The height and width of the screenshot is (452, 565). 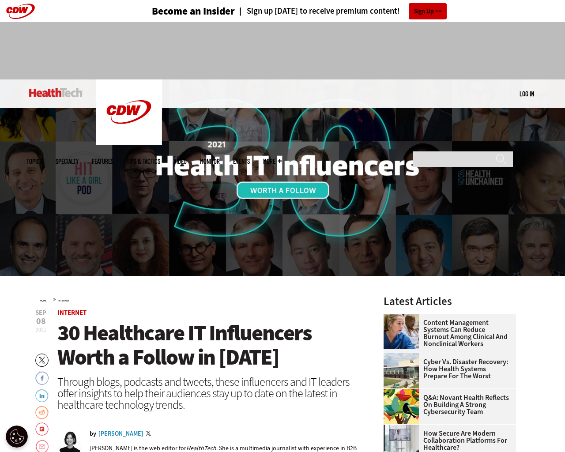 What do you see at coordinates (177, 11) in the screenshot?
I see `a: Become an Insider` at bounding box center [177, 11].